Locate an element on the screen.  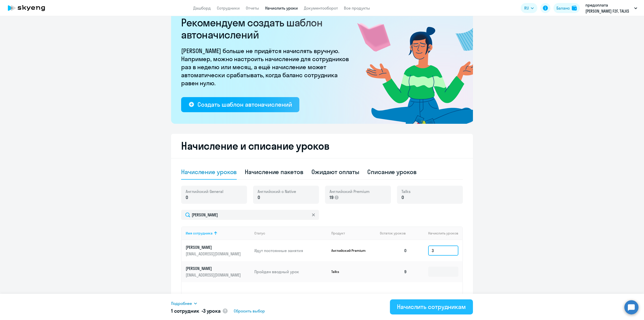
div: Начислить сотрудникам is located at coordinates (431, 307).